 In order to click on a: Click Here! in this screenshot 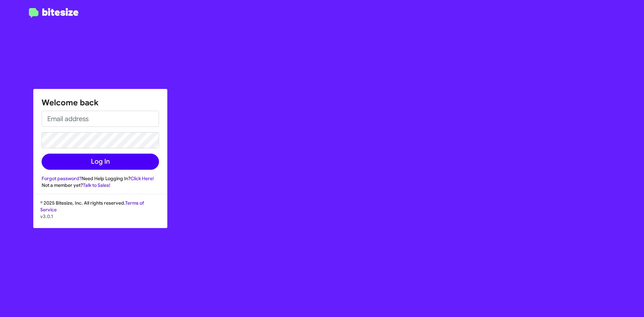, I will do `click(142, 179)`.